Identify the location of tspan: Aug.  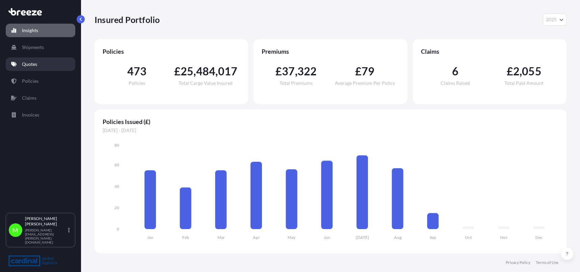
(398, 237).